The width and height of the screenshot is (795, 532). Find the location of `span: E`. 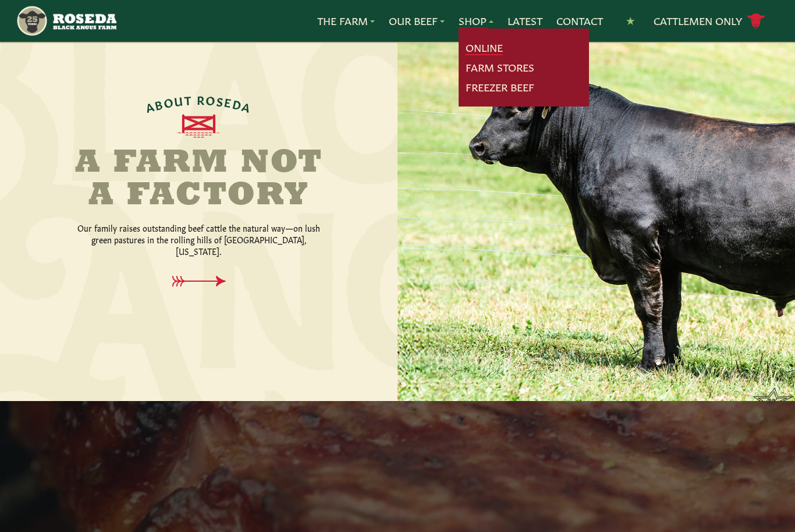

span: E is located at coordinates (229, 102).